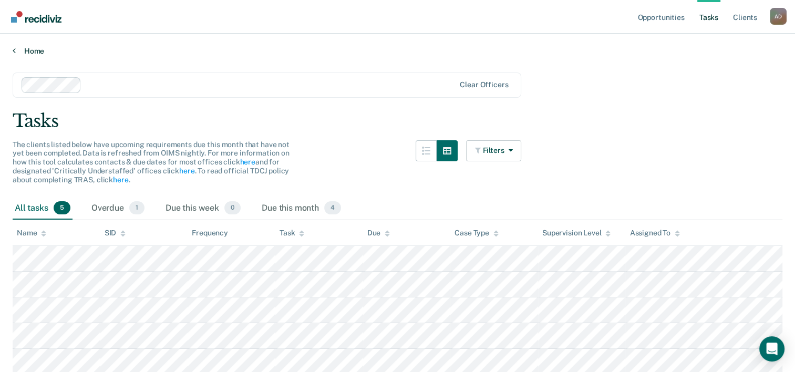 Image resolution: width=795 pixels, height=372 pixels. I want to click on div: Overdue1, so click(118, 209).